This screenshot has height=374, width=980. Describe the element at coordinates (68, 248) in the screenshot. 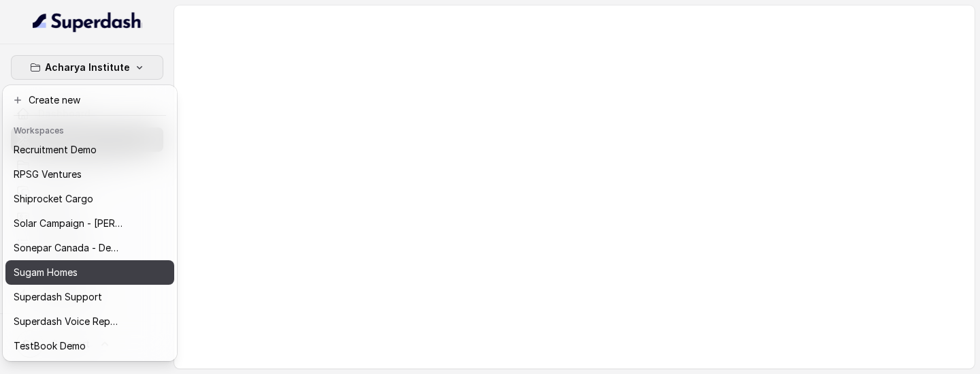

I see `p: Sonepar Canada - Demo` at that location.